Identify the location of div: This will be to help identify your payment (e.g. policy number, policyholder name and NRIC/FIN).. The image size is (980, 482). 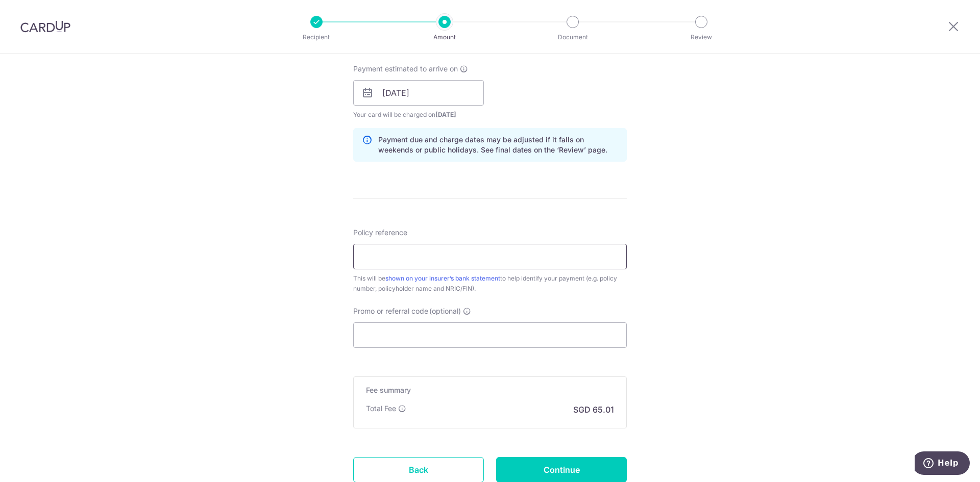
(490, 283).